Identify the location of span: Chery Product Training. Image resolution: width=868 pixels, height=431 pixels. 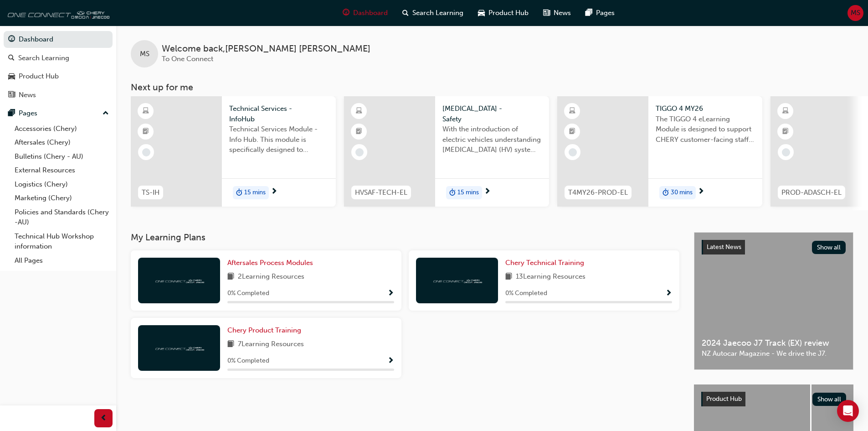
(264, 330).